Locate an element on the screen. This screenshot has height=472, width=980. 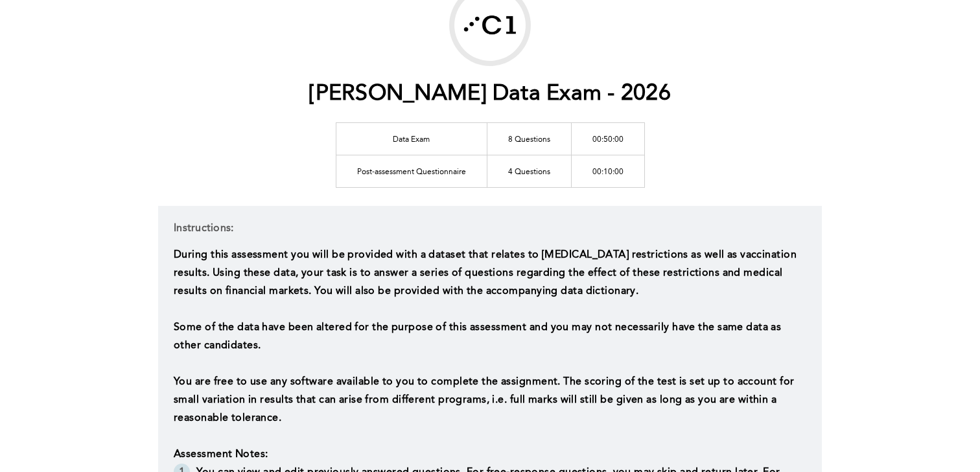
td: 00:10:00 is located at coordinates (607, 171).